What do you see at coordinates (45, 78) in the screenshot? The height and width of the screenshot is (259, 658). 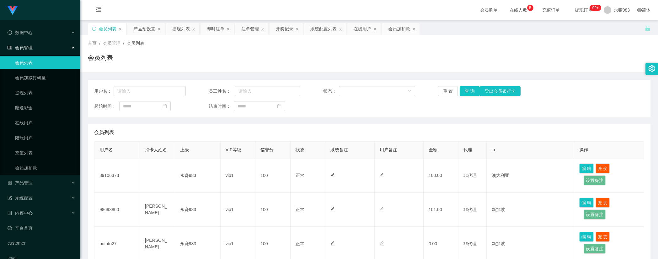 I see `a: 会员加减打码量` at bounding box center [45, 78].